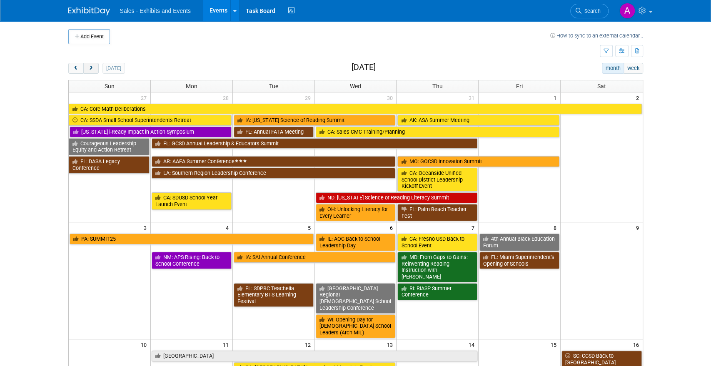 Image resolution: width=711 pixels, height=366 pixels. Describe the element at coordinates (145, 345) in the screenshot. I see `span: 10` at that location.